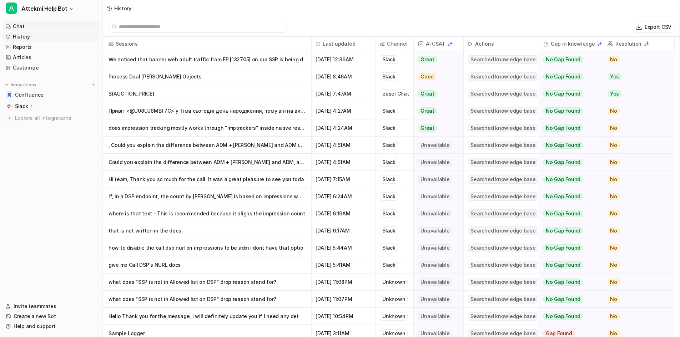 The image size is (680, 337). Describe the element at coordinates (51, 26) in the screenshot. I see `a: Chat` at that location.